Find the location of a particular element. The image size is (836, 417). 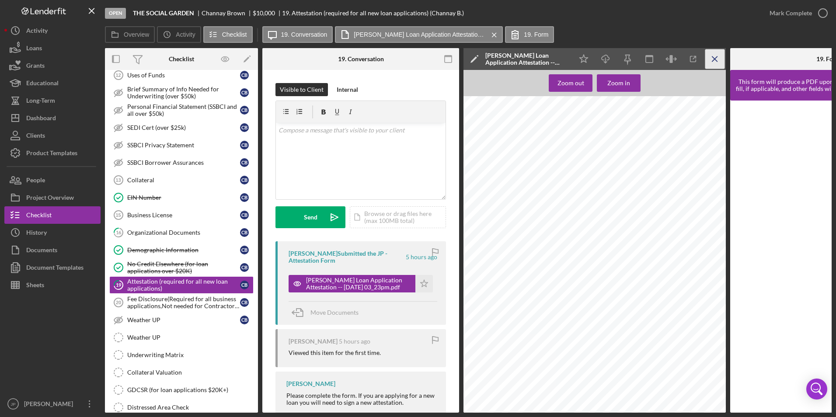

button: Product Templates is located at coordinates (52, 153).